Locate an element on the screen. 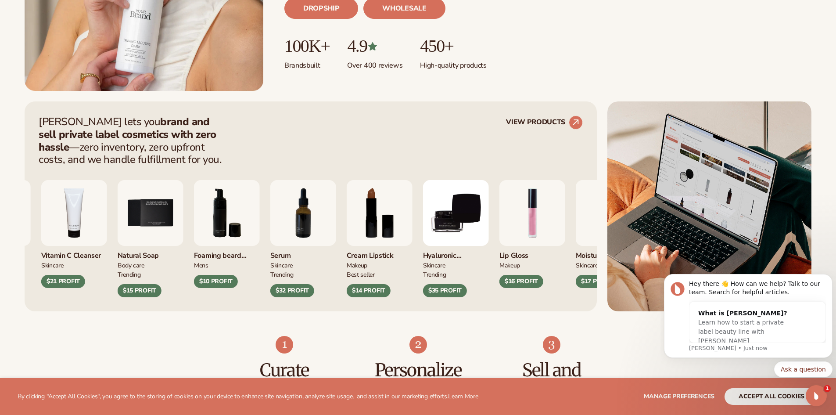 This screenshot has width=836, height=415. div: mens is located at coordinates (227, 265).